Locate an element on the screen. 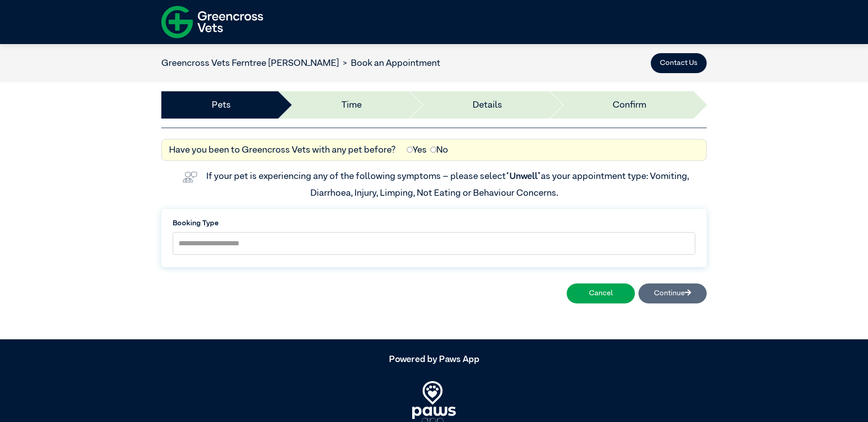  label: No is located at coordinates (439, 150).